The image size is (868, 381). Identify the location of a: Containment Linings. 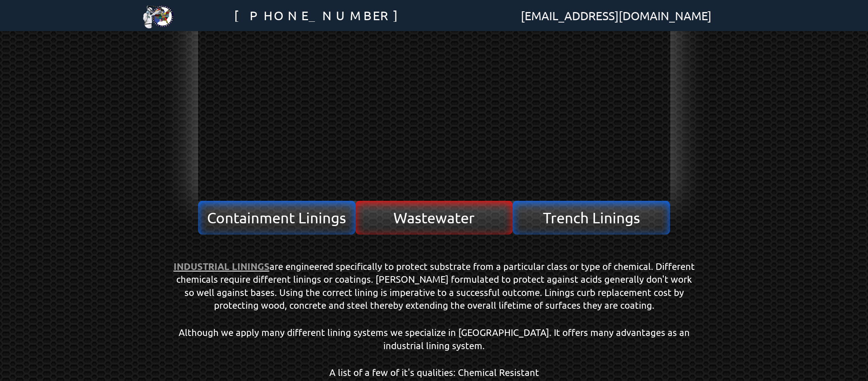
(277, 217).